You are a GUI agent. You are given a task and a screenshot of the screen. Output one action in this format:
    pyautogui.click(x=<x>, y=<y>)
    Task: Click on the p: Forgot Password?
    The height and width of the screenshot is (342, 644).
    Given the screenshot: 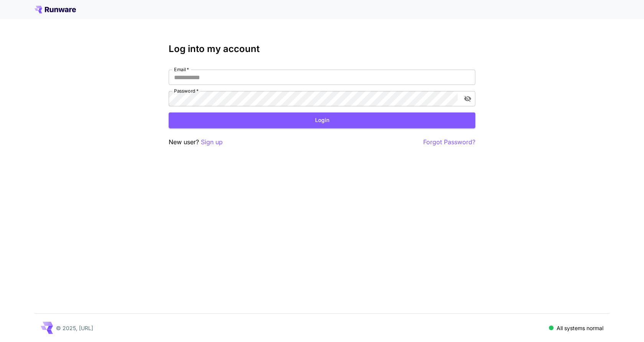 What is the action you would take?
    pyautogui.click(x=449, y=142)
    